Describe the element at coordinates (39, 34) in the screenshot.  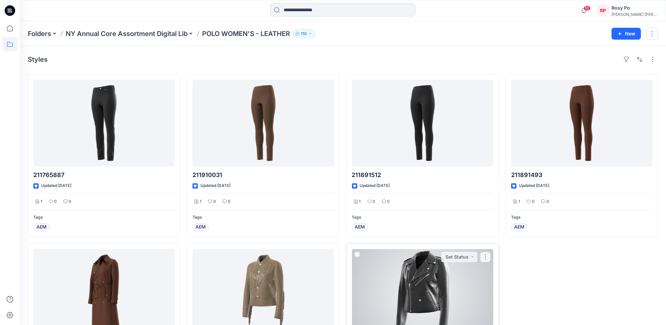
I see `a: Folders` at that location.